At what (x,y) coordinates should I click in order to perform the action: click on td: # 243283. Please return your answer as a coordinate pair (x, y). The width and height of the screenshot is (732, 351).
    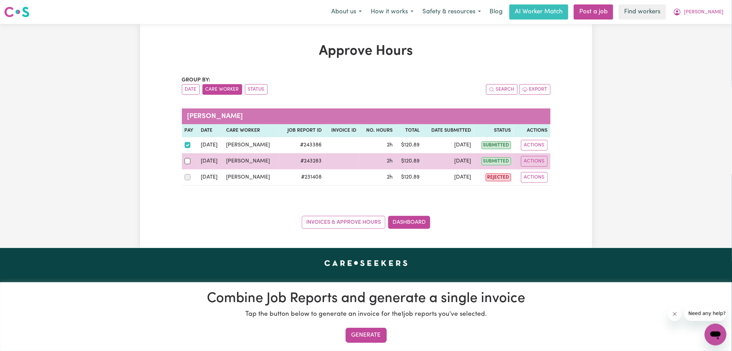
    Looking at the image, I should click on (302, 161).